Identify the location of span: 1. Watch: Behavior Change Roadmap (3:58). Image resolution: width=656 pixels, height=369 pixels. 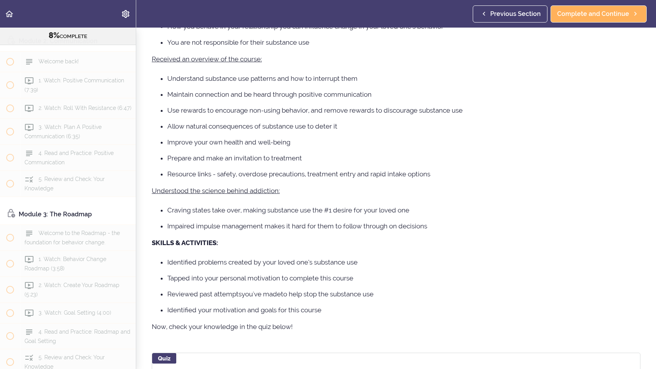
(65, 264).